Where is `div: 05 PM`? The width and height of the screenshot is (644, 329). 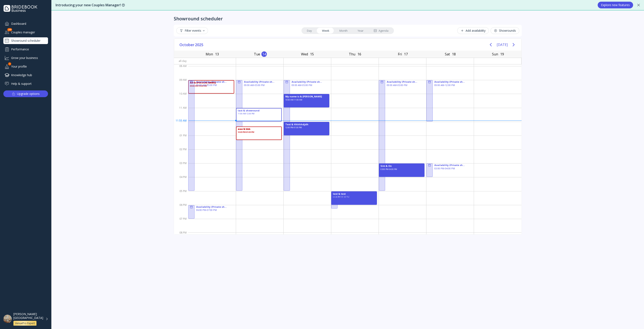
div: 05 PM is located at coordinates (181, 195).